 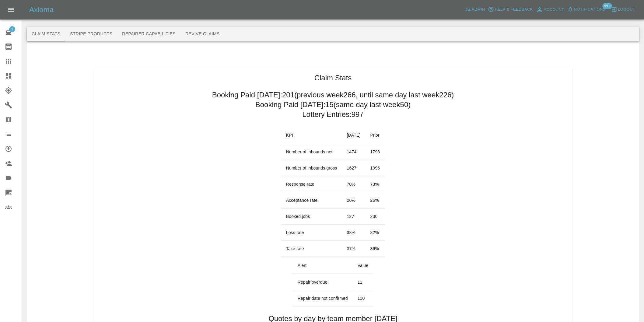 What do you see at coordinates (353, 184) in the screenshot?
I see `td: 70 %` at bounding box center [353, 184].